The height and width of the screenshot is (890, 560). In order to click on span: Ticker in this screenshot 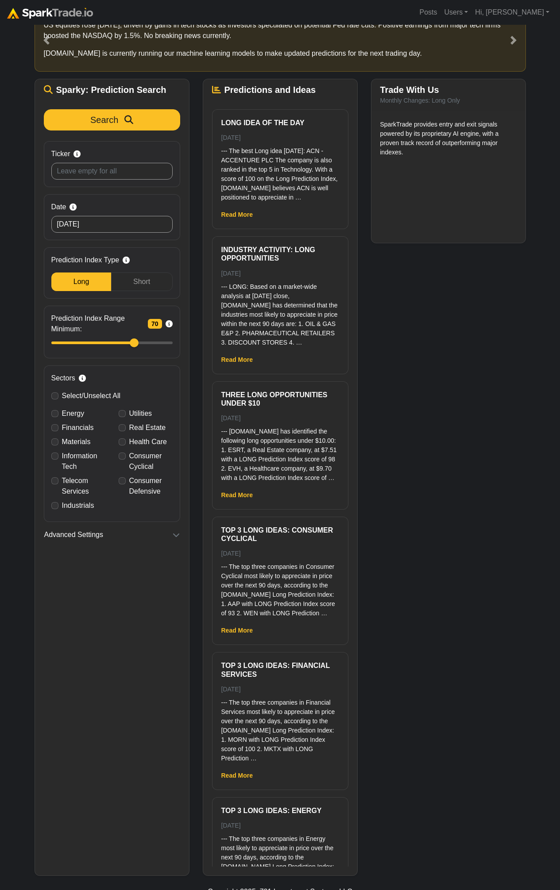, I will do `click(61, 154)`.